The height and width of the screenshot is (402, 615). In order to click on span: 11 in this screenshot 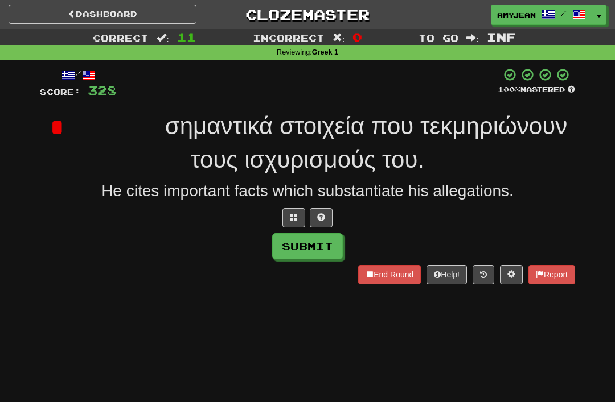, I will do `click(187, 37)`.